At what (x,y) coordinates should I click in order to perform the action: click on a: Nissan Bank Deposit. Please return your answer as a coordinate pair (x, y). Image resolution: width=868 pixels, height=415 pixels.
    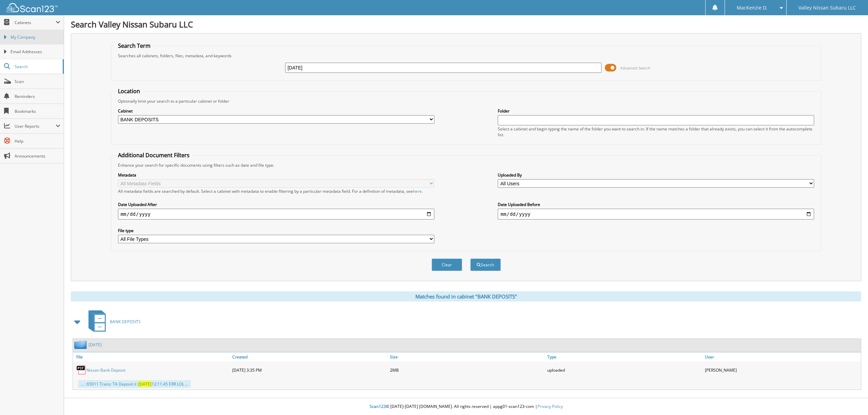
    Looking at the image, I should click on (106, 370).